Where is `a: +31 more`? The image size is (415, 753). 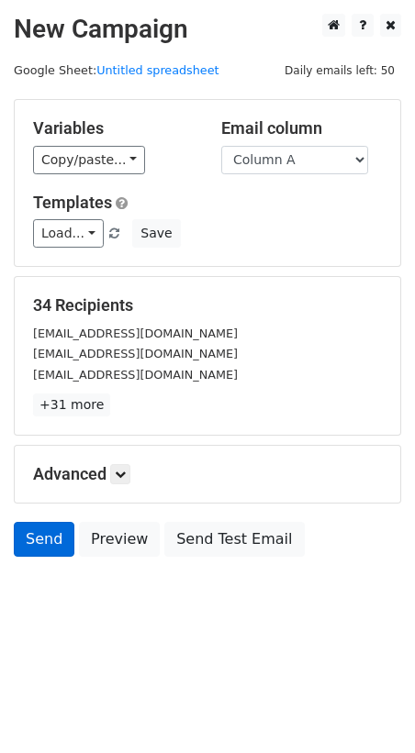
a: +31 more is located at coordinates (72, 405).